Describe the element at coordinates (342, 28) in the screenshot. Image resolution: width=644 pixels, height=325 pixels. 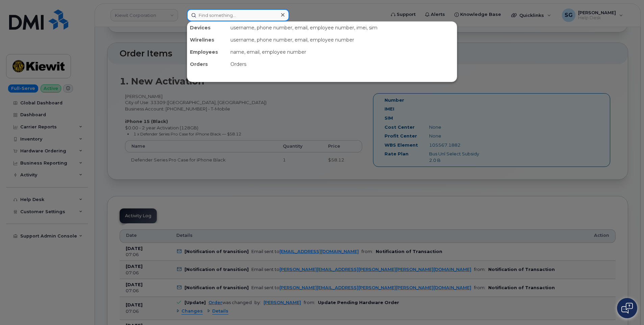
I see `div: username, phone number, email, employee number, imei, sim` at that location.